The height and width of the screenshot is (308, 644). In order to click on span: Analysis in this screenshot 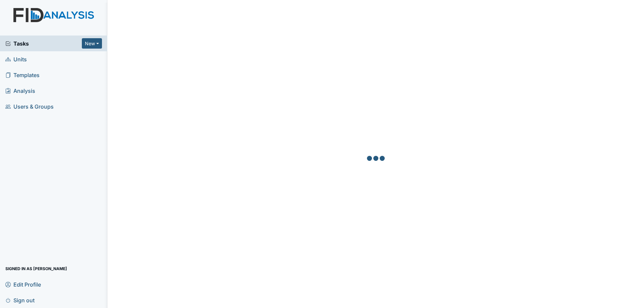, I will do `click(20, 91)`.